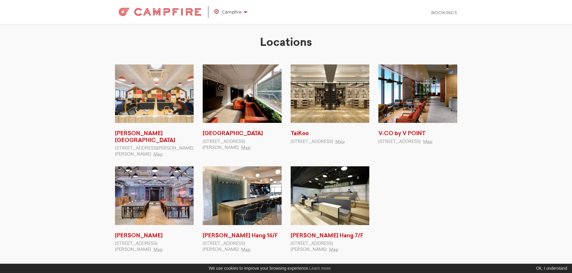 This screenshot has height=273, width=572. I want to click on a: Bookings, so click(444, 13).